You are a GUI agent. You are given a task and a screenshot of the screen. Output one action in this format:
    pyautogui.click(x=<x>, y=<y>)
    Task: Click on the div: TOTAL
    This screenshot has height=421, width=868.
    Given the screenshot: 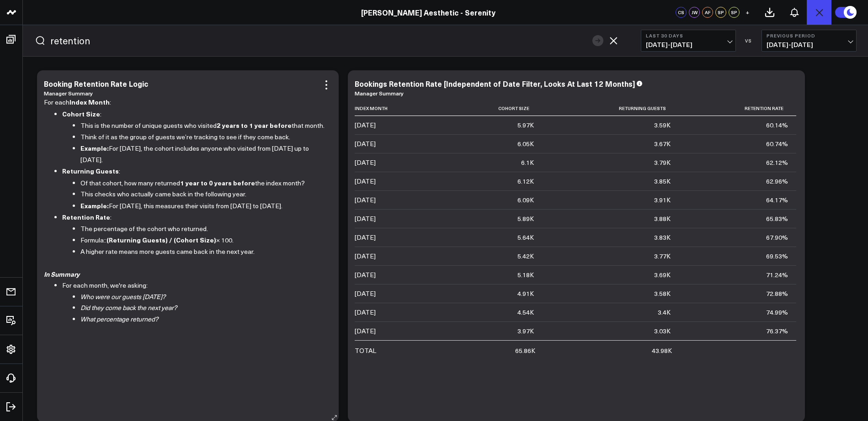 What is the action you would take?
    pyautogui.click(x=365, y=351)
    